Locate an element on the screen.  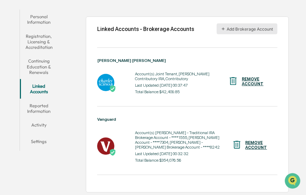
a: 🗄️Attestations is located at coordinates (67, 90).